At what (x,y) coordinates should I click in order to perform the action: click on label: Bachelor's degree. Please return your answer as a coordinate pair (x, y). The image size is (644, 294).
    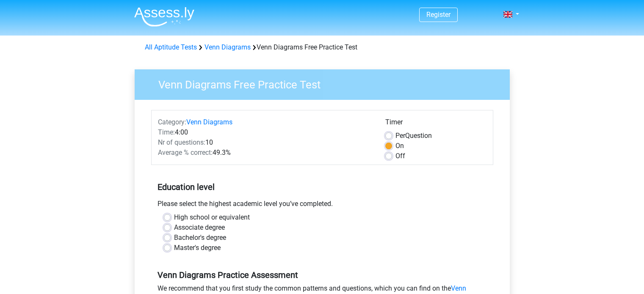
    Looking at the image, I should click on (200, 238).